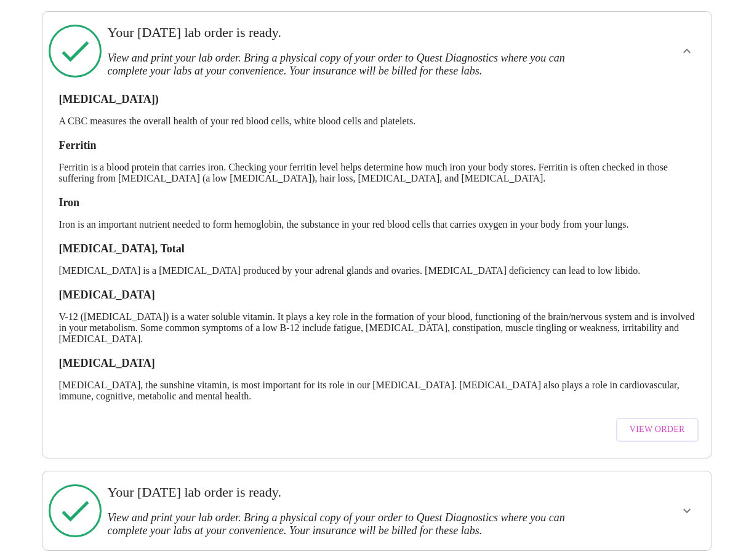  What do you see at coordinates (377, 225) in the screenshot?
I see `p: Iron is an important nutrient needed to form hemoglobin, the substance in your red blood cells th...` at bounding box center [377, 225].